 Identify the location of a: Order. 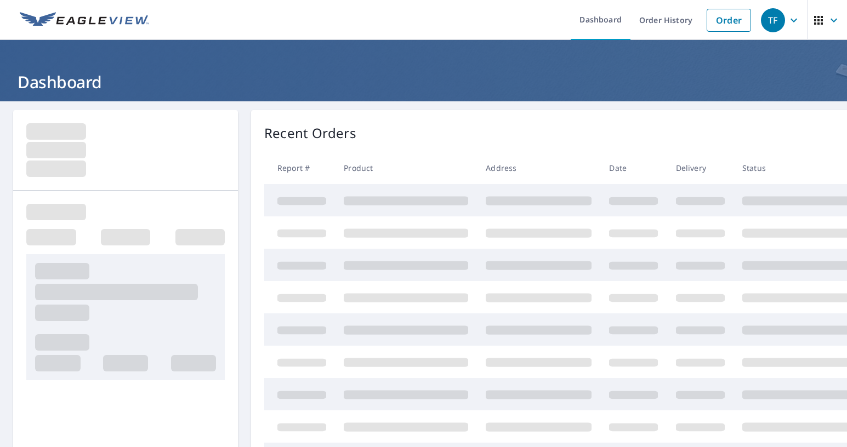
(729, 20).